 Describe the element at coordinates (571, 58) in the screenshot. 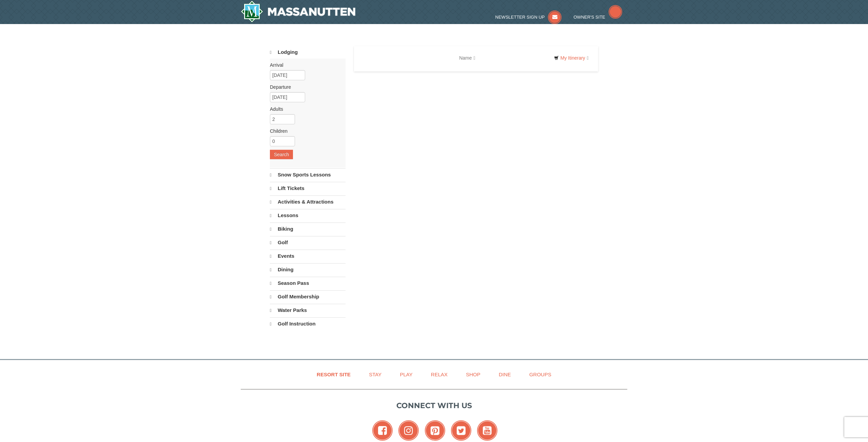

I see `a: My Itinerary` at that location.